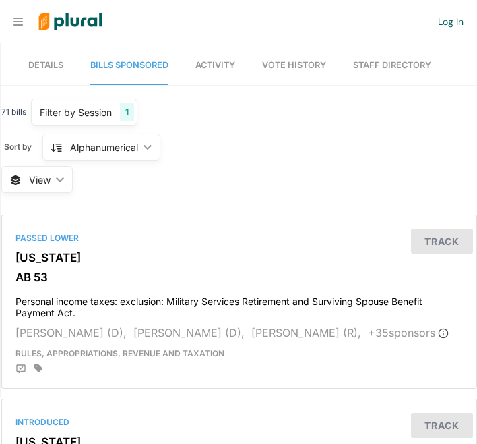  I want to click on span: Sort by, so click(23, 147).